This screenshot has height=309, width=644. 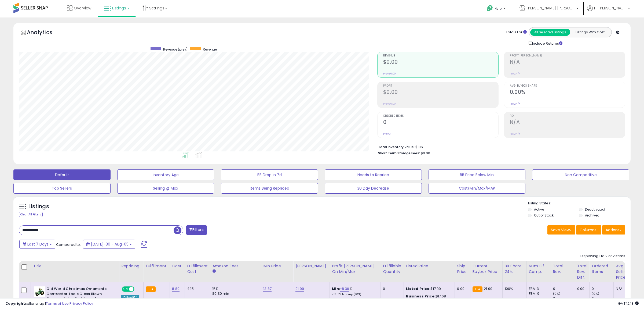 I want to click on span: 2025-08-14 12:13 GMT, so click(x=628, y=303).